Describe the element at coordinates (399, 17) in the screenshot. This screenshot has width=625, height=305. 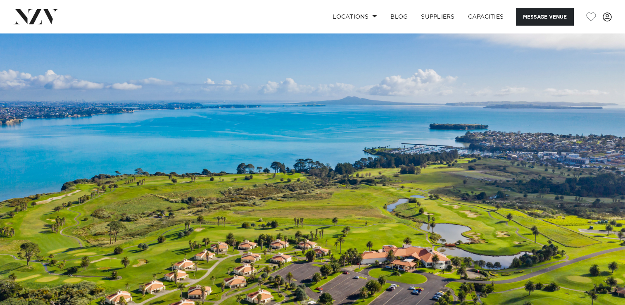
I see `a: BLOG` at that location.